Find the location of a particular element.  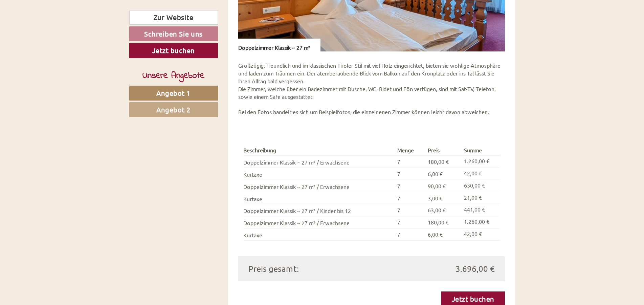

div: Preis gesamt: is located at coordinates (307, 269).